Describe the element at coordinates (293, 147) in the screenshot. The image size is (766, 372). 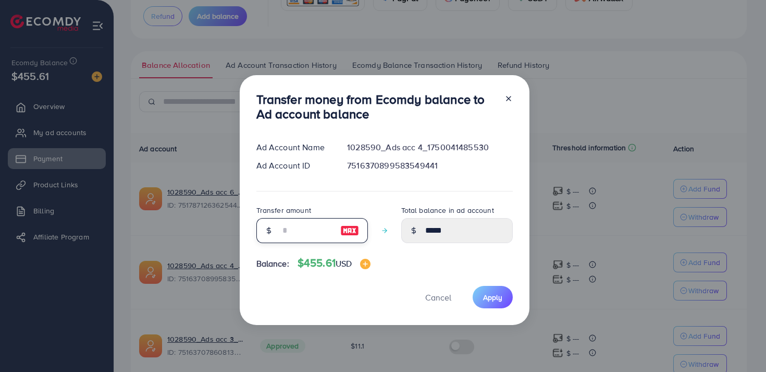
I see `div: Ad Account Name` at that location.